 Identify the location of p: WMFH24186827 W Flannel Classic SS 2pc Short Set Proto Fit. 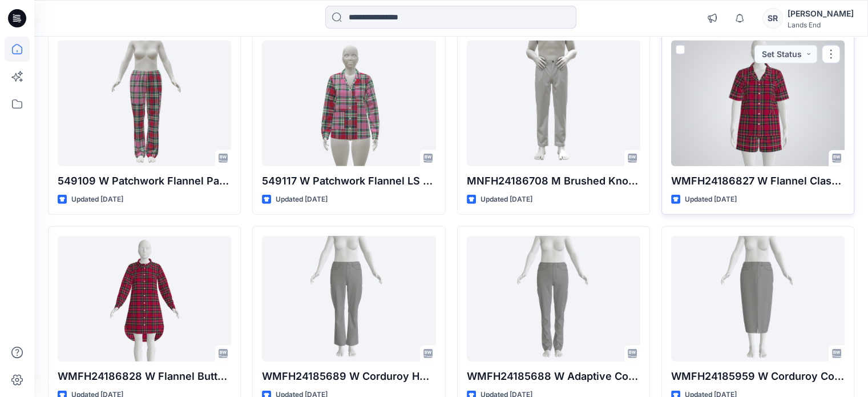
(758, 181).